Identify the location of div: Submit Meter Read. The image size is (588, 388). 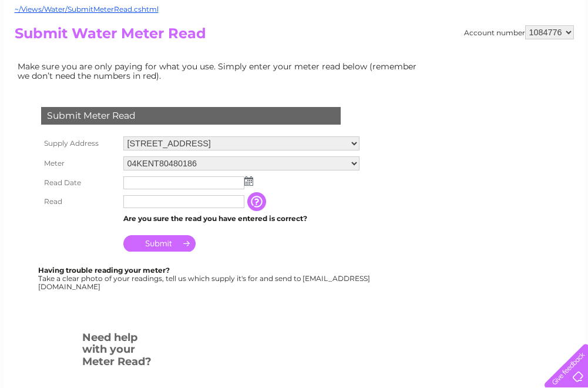
(191, 116).